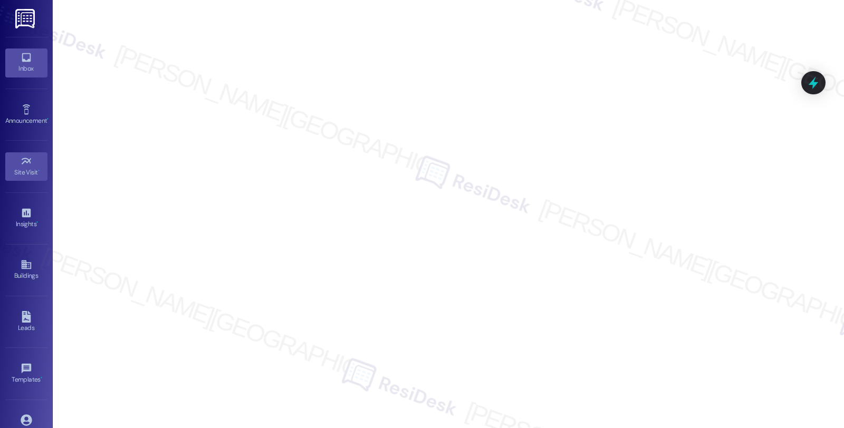 This screenshot has height=428, width=844. I want to click on a: Leads, so click(26, 322).